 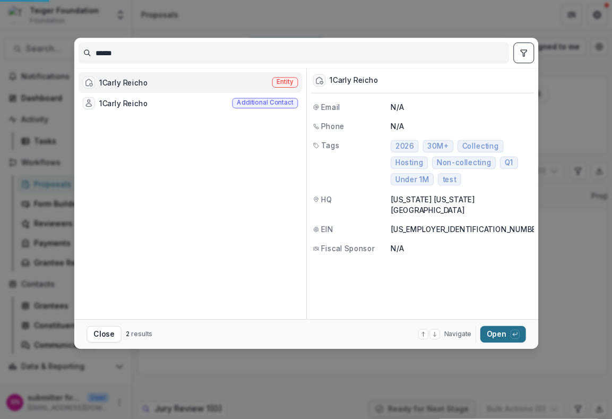 I want to click on span: Collecting, so click(x=480, y=146).